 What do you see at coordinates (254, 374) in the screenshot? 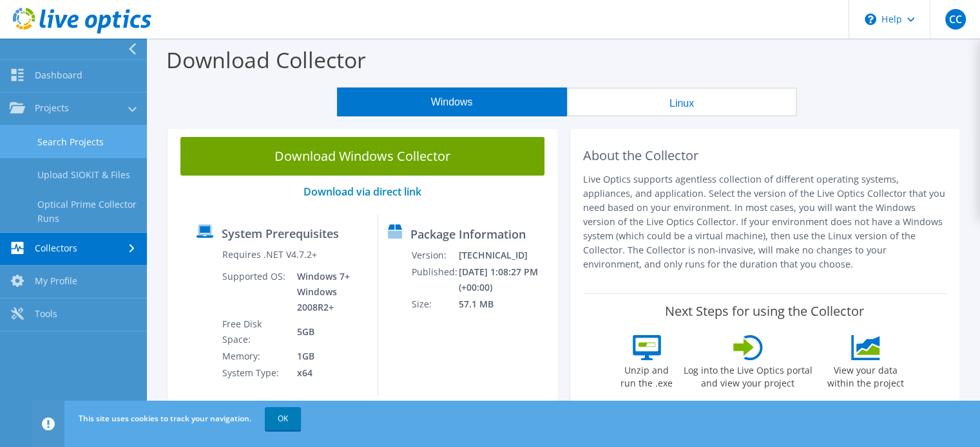
I see `td: System Type:` at bounding box center [254, 374].